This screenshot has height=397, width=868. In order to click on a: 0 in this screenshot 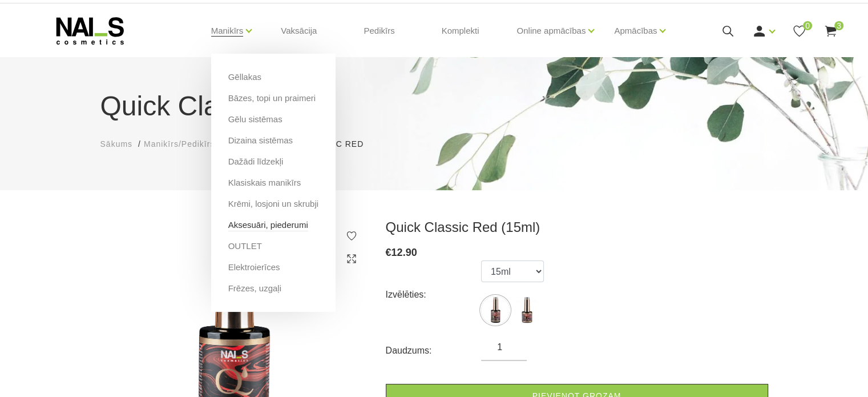, I will do `click(799, 31)`.